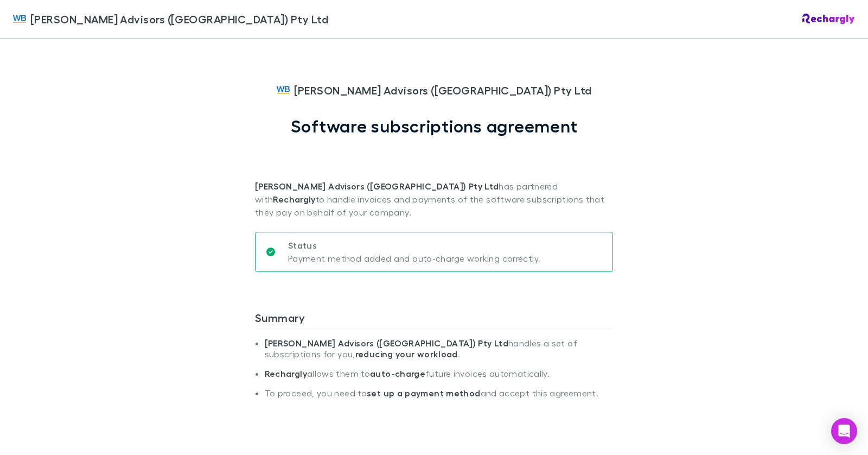  I want to click on li: allows them to future invoices automatically., so click(439, 377).